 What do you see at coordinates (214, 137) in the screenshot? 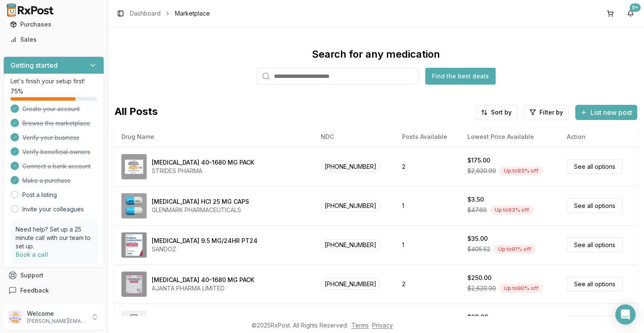
I see `th: Drug Name` at bounding box center [214, 137].